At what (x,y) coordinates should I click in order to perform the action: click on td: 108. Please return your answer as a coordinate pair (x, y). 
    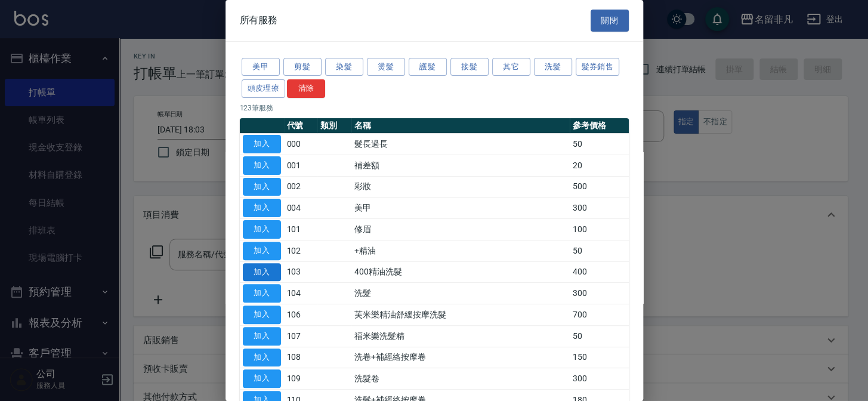
    Looking at the image, I should click on (301, 357).